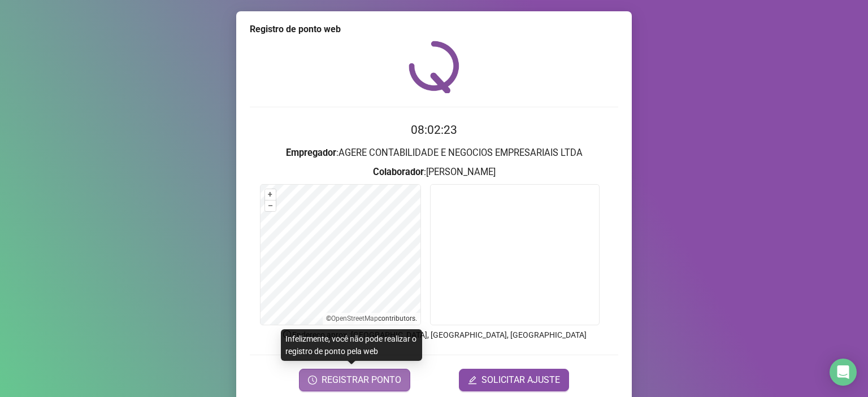  What do you see at coordinates (520, 380) in the screenshot?
I see `span: SOLICITAR AJUSTE` at bounding box center [520, 380].